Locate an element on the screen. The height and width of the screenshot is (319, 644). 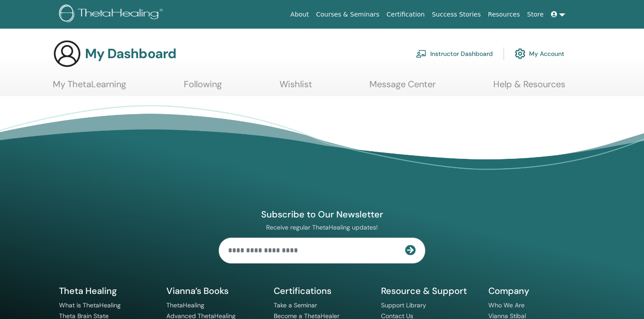
h5: Resource & Support is located at coordinates (430, 291).